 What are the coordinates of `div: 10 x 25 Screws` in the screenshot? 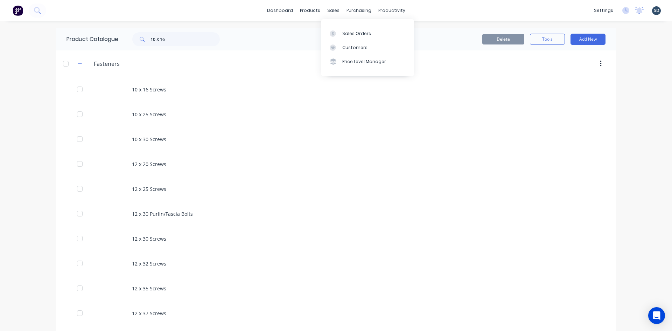 It's located at (336, 114).